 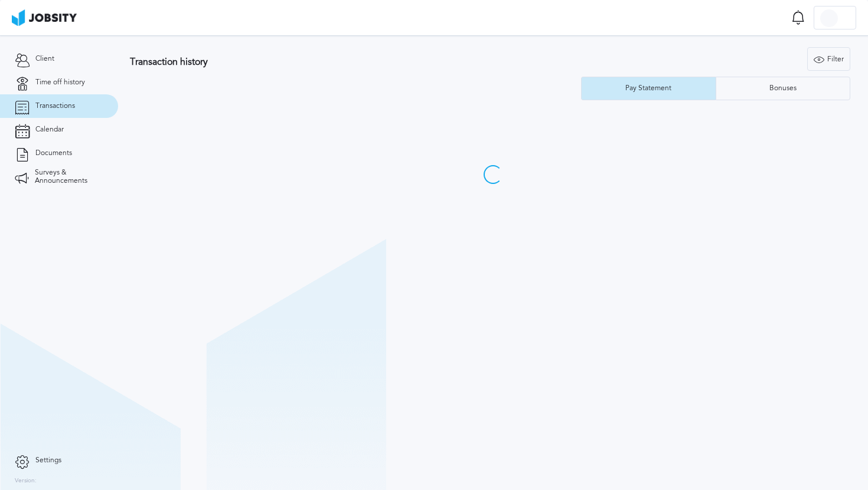 I want to click on span: Time off history, so click(x=61, y=83).